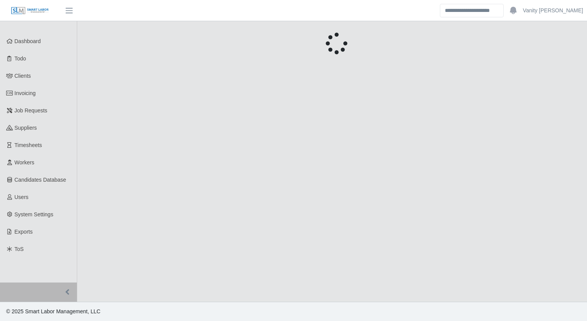 The width and height of the screenshot is (587, 321). Describe the element at coordinates (25, 162) in the screenshot. I see `span: Workers` at that location.